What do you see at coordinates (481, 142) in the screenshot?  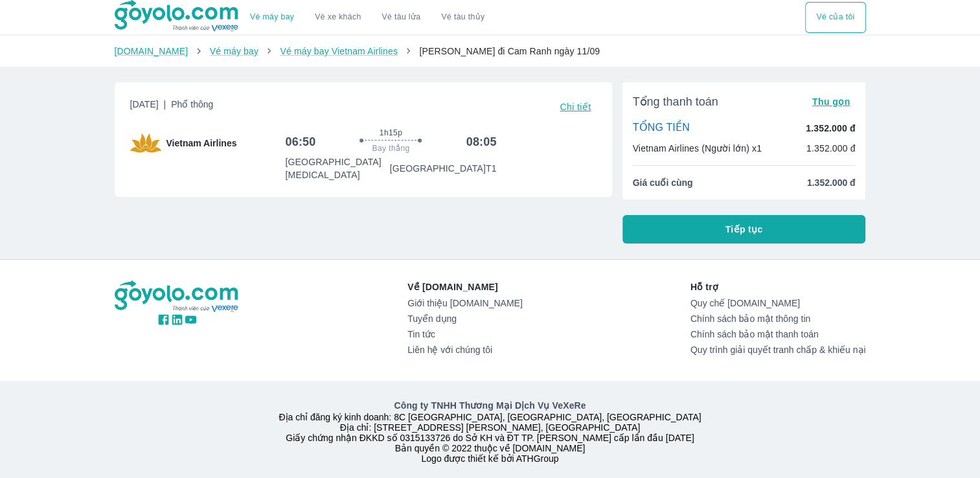 I see `h6: 08:05` at bounding box center [481, 142].